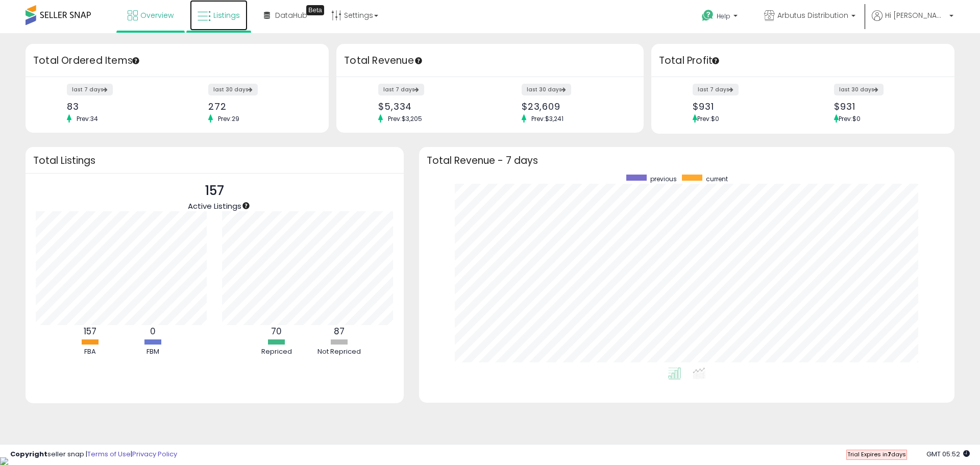 The image size is (980, 465). What do you see at coordinates (214, 160) in the screenshot?
I see `h3: Total Listings` at bounding box center [214, 160].